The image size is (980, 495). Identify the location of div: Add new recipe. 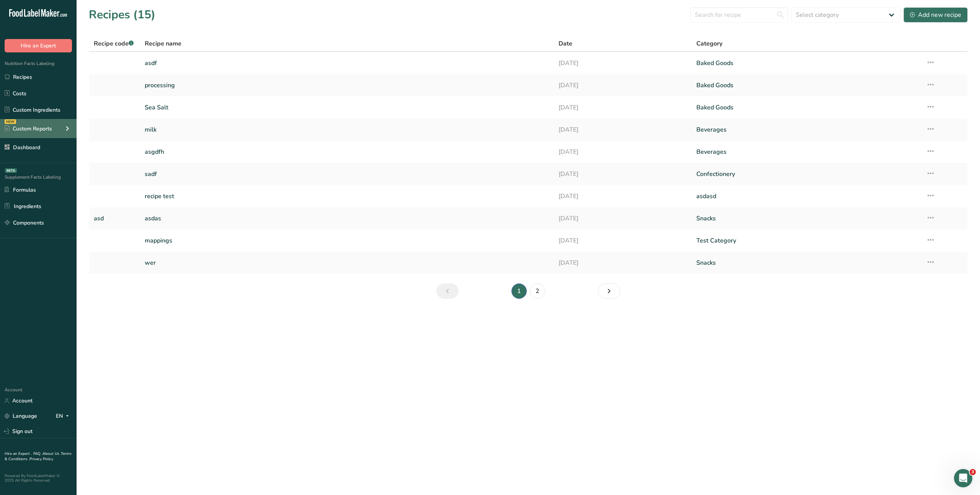
(936, 15).